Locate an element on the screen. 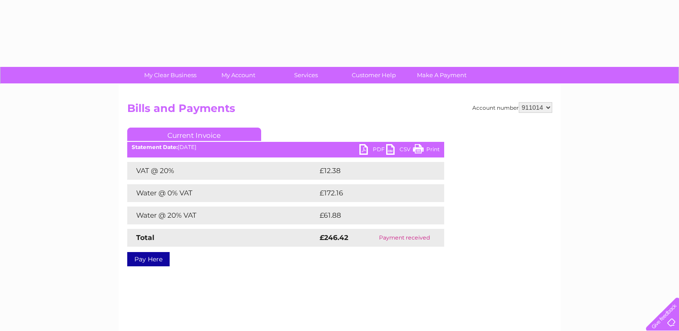  td: VAT @ 20% is located at coordinates (222, 171).